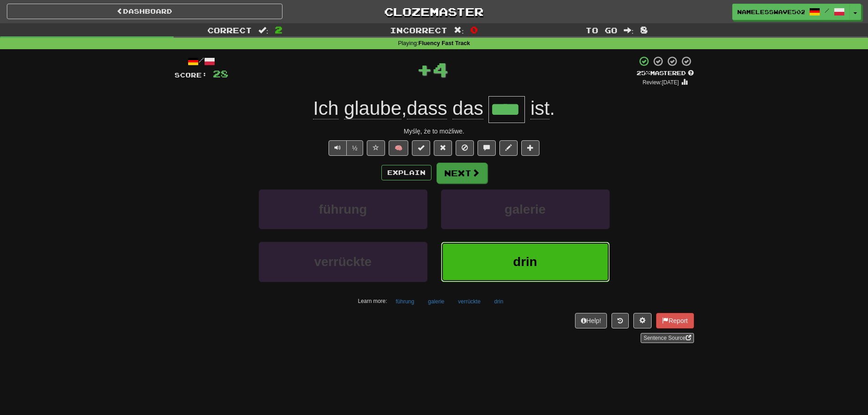 This screenshot has height=415, width=868. What do you see at coordinates (675, 321) in the screenshot?
I see `button: Report` at bounding box center [675, 321].